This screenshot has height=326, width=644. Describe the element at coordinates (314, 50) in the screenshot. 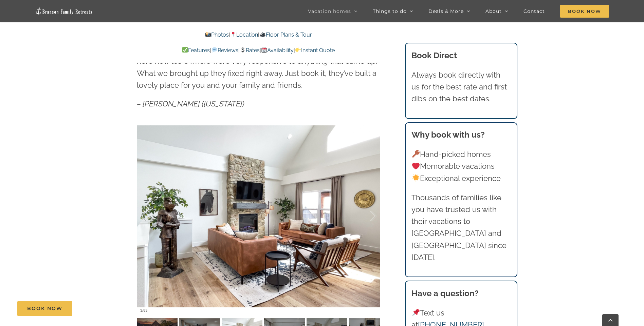

I see `a: Instant Quote` at that location.